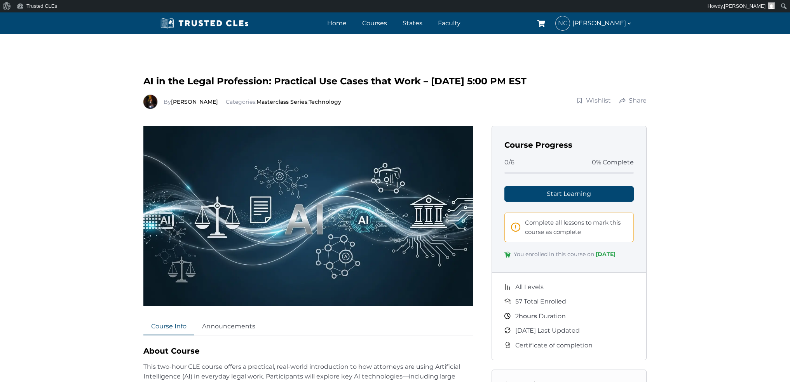  I want to click on span: 57 Total Enrolled, so click(540, 301).